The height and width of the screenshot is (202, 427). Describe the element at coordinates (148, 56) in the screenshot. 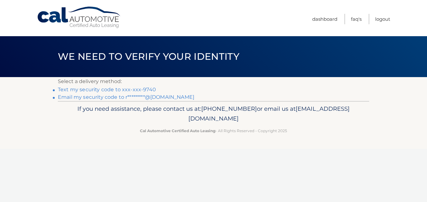

I see `span: We need to verify your identity` at that location.